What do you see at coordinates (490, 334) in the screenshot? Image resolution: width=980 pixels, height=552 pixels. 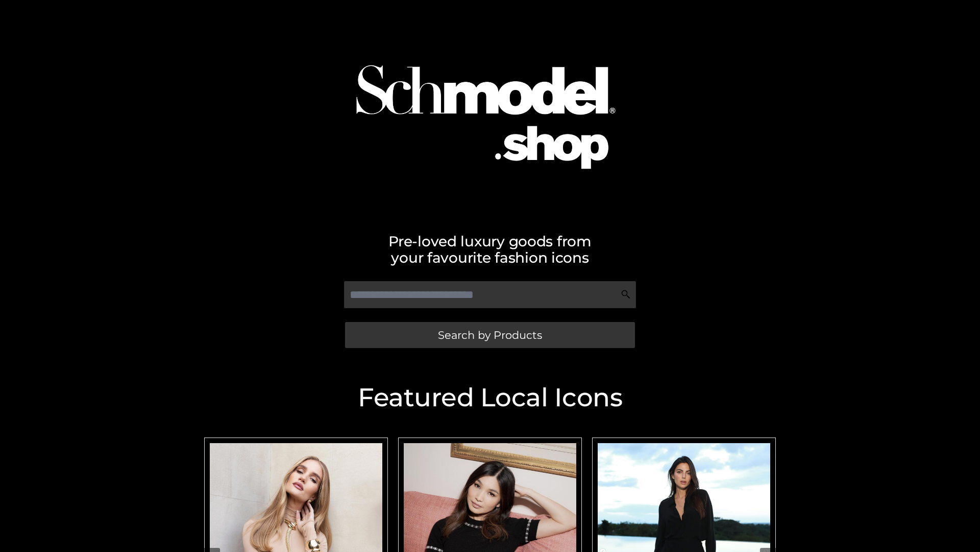 I see `span: Search by Products` at bounding box center [490, 334].